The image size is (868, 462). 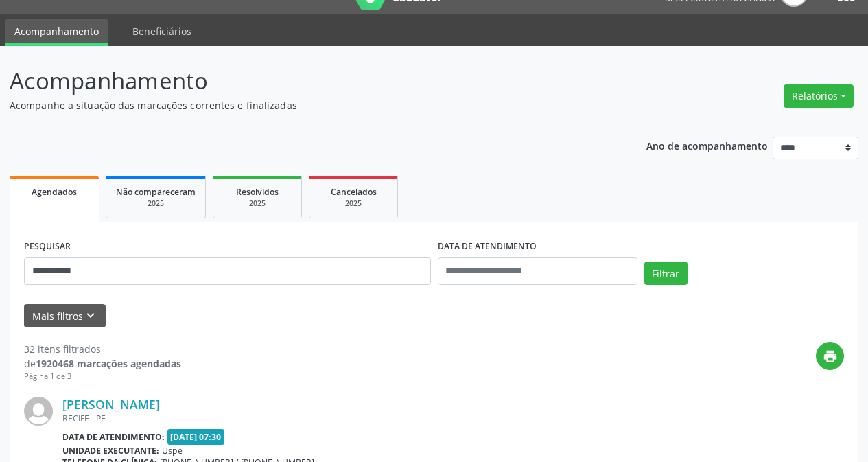 What do you see at coordinates (830, 356) in the screenshot?
I see `i: print` at bounding box center [830, 356].